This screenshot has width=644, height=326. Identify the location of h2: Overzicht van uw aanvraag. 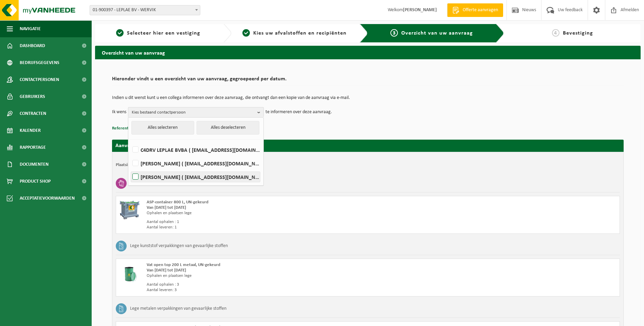
(368, 52).